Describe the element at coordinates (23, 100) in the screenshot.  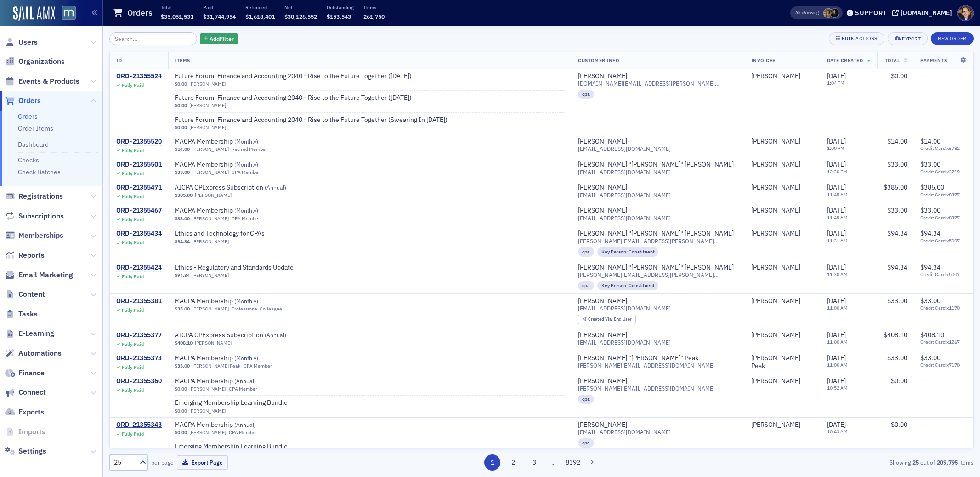
I see `a: Orders` at that location.